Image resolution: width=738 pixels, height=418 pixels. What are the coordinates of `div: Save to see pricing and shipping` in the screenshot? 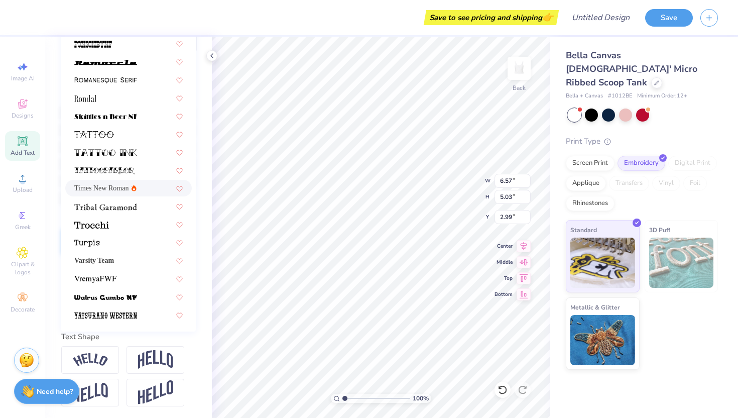 It's located at (491, 18).